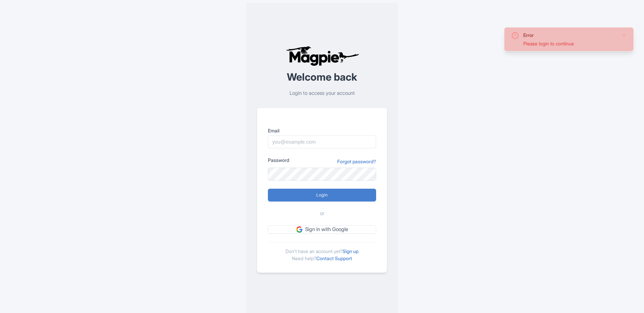  I want to click on img: logo-ab69f6fb50320c5b225c76a69d11143b.png, so click(322, 56).